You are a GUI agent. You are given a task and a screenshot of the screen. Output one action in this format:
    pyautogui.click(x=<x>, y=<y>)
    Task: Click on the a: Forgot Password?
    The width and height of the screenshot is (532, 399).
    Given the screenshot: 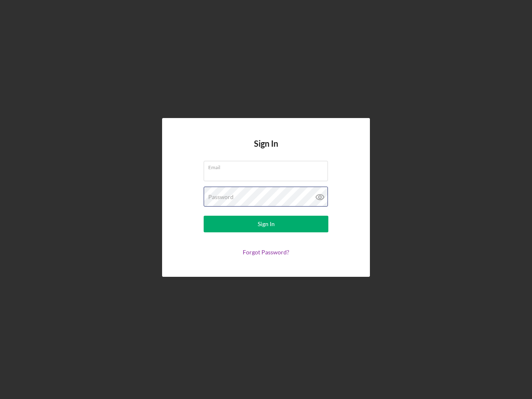 What is the action you would take?
    pyautogui.click(x=266, y=252)
    